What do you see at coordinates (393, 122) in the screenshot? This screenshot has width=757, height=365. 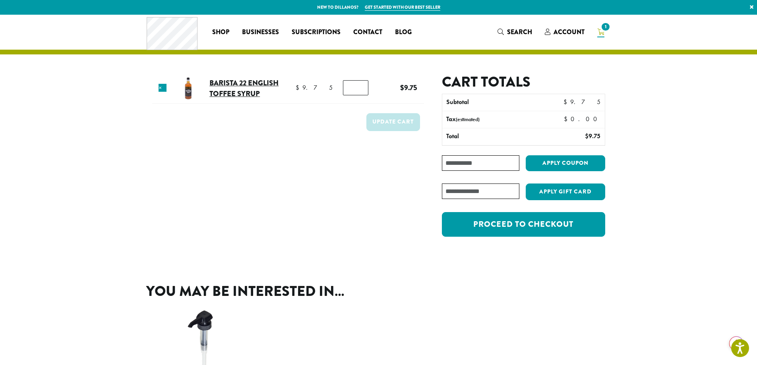 I see `button: Update cart` at bounding box center [393, 122].